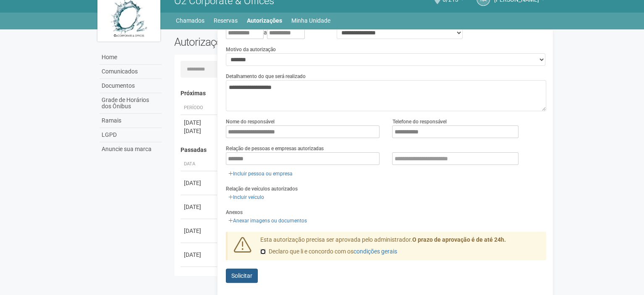  I want to click on button: Solicitar, so click(242, 275).